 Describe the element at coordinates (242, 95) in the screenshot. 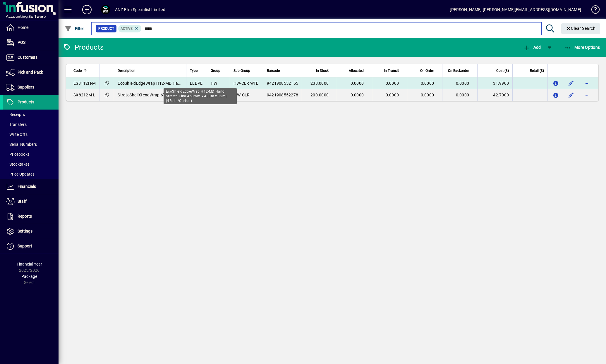

I see `span: MW-CLR` at that location.